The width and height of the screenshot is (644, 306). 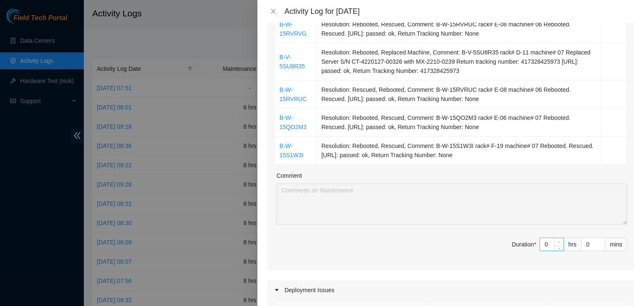 What do you see at coordinates (616, 245) in the screenshot?
I see `div: mins` at bounding box center [616, 245].